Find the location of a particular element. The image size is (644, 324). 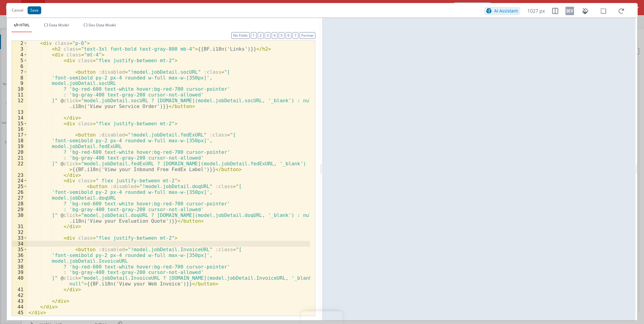

div: 4 is located at coordinates (19, 55).